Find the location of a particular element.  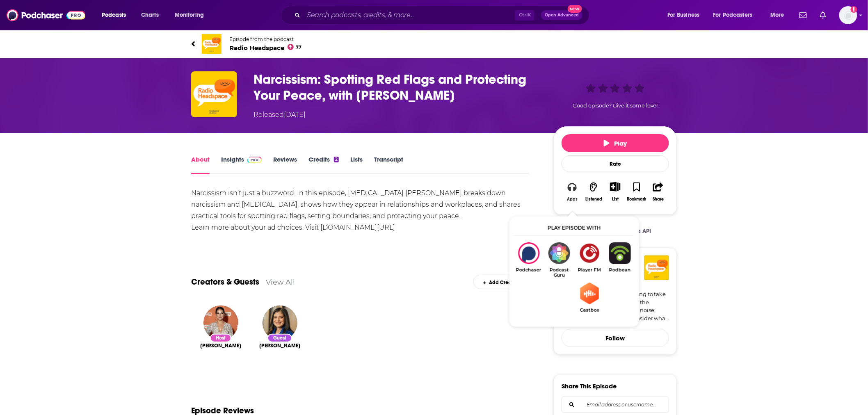

span: Podbean is located at coordinates (620, 270).